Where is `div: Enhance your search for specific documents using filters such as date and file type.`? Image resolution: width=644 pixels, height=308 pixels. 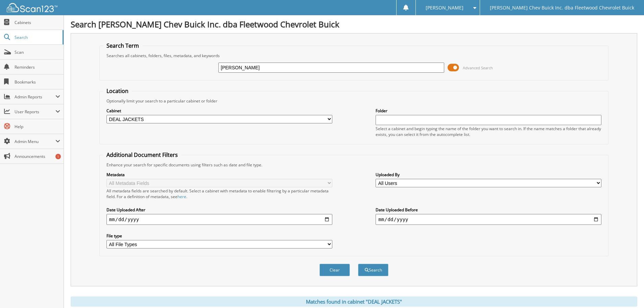
div: Enhance your search for specific documents using filters such as date and file type. is located at coordinates (354, 165).